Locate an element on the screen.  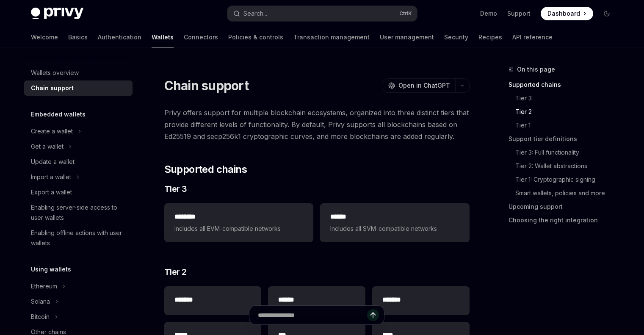
h1: Chain support is located at coordinates (206, 85).